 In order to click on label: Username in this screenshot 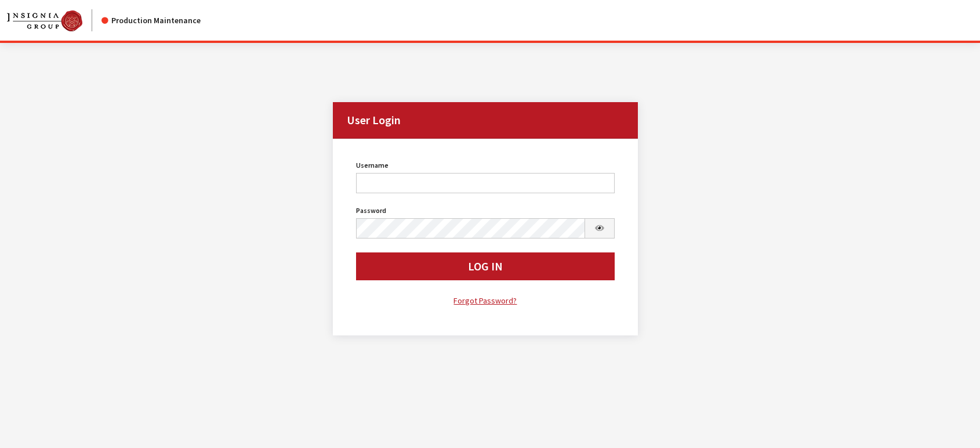, I will do `click(372, 165)`.